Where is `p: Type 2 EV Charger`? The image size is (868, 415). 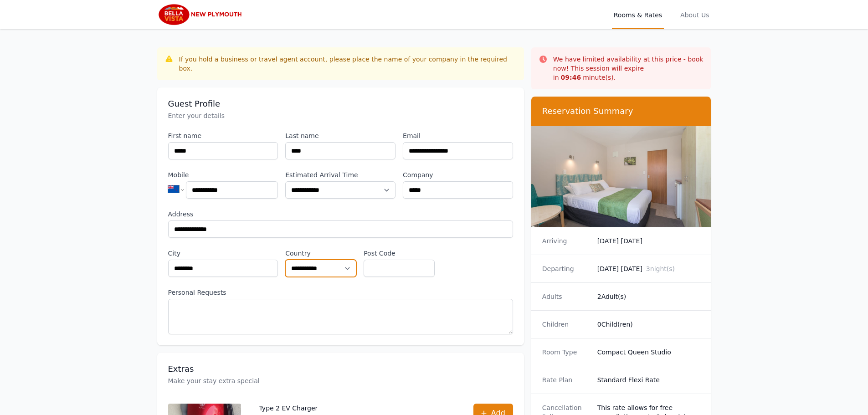
p: Type 2 EV Charger is located at coordinates (358, 408).